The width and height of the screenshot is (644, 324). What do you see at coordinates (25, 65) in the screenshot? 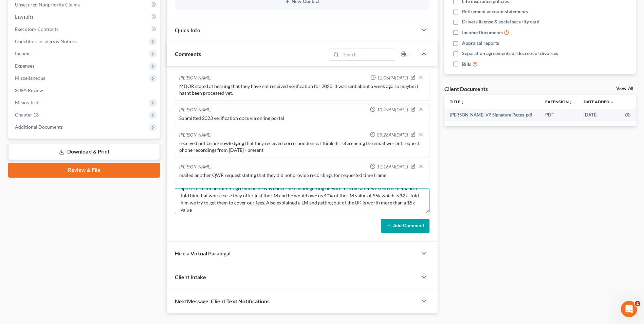
I see `span: Expenses` at bounding box center [25, 65].